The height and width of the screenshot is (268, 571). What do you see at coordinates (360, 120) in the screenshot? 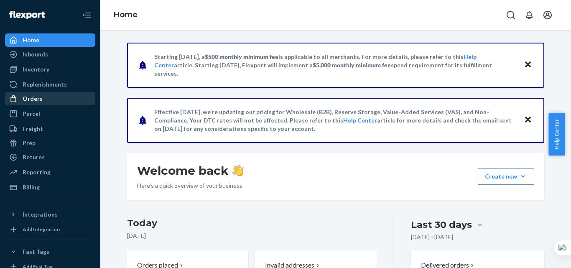
I see `a: Help Center` at bounding box center [360, 120].